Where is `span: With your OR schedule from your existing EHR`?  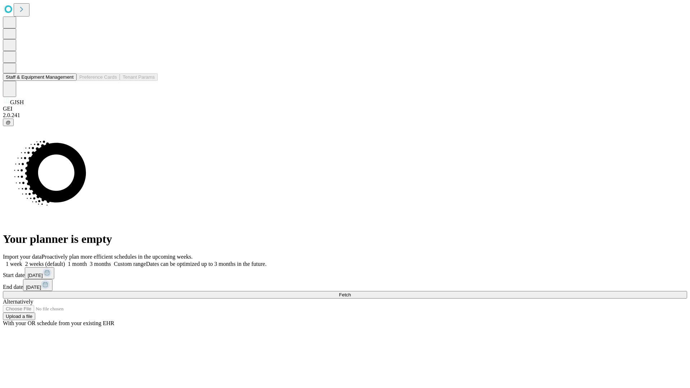 span: With your OR schedule from your existing EHR is located at coordinates (59, 323).